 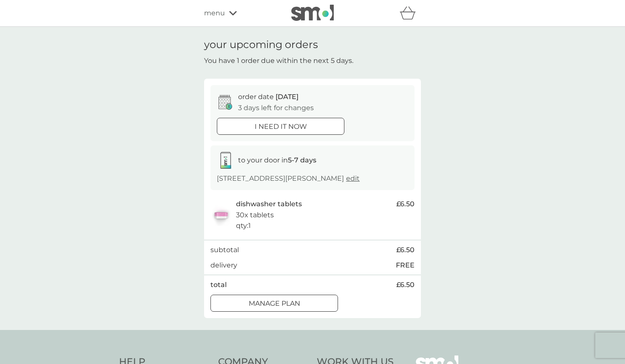 What do you see at coordinates (224, 250) in the screenshot?
I see `p: subtotal` at bounding box center [224, 250].